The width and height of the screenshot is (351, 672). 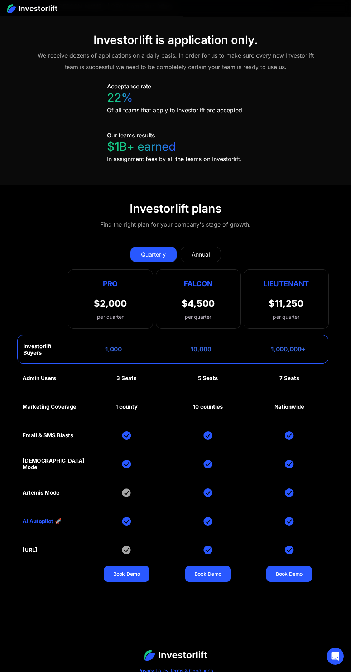 I want to click on div: Annual, so click(x=200, y=255).